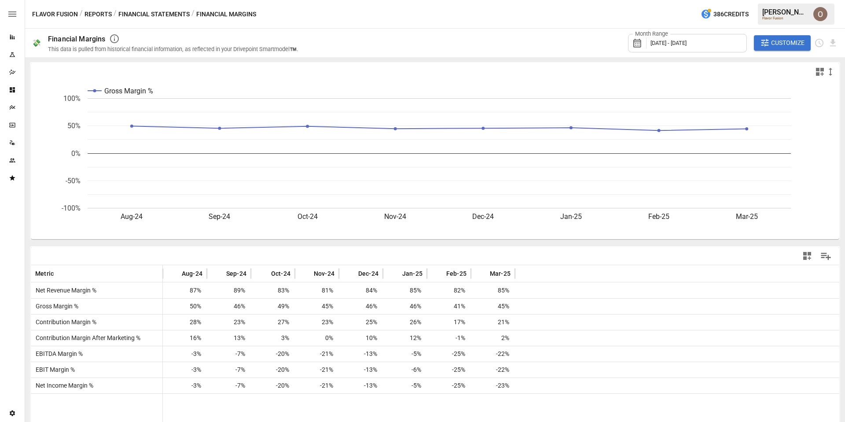  What do you see at coordinates (413, 273) in the screenshot?
I see `span: Jan-25` at bounding box center [413, 273].